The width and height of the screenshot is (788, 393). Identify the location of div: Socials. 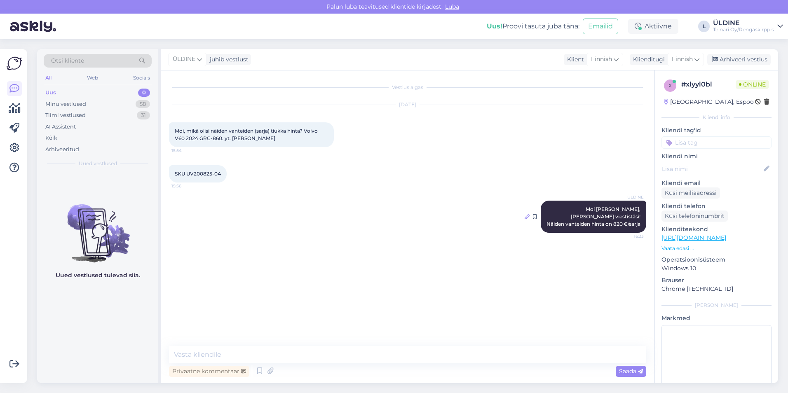
(141, 78).